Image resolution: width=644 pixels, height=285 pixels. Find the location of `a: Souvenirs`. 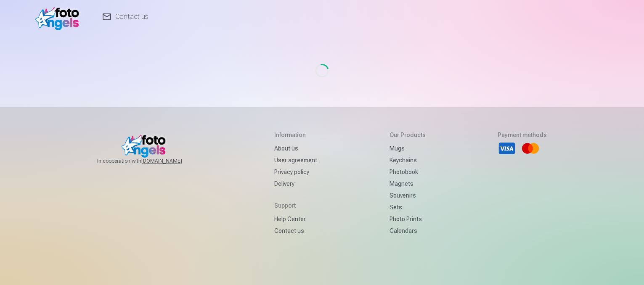

a: Souvenirs is located at coordinates (407, 195).